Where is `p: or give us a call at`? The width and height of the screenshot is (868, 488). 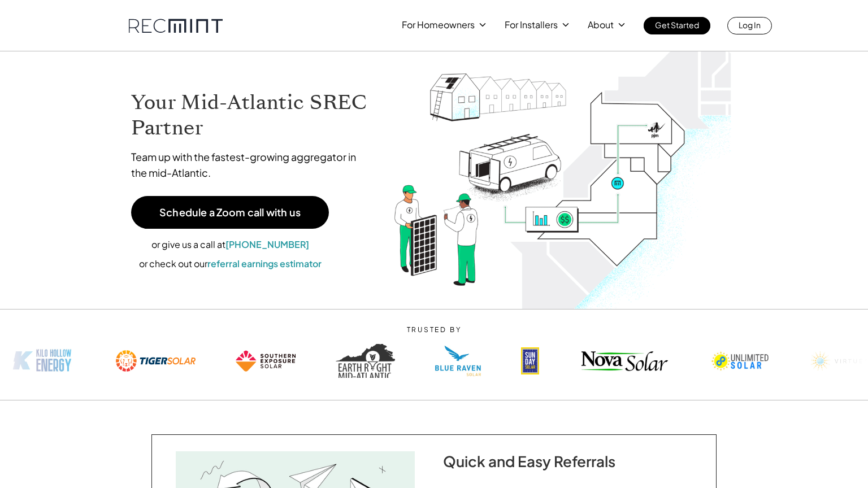 p: or give us a call at is located at coordinates (230, 244).